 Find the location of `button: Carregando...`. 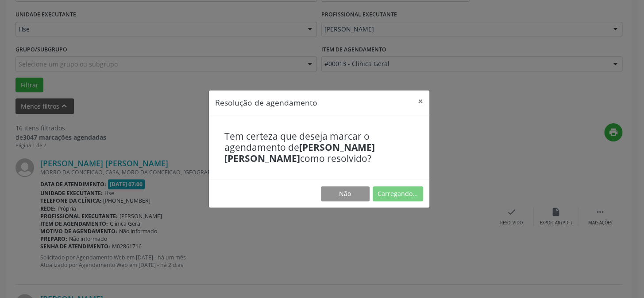

button: Carregando... is located at coordinates (398, 194).